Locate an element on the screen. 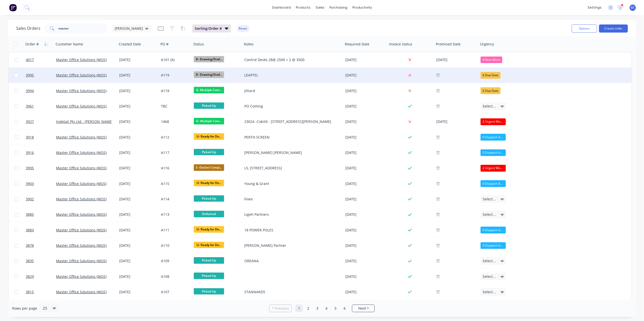 The height and width of the screenshot is (321, 644). div: 1468 is located at coordinates (175, 122).